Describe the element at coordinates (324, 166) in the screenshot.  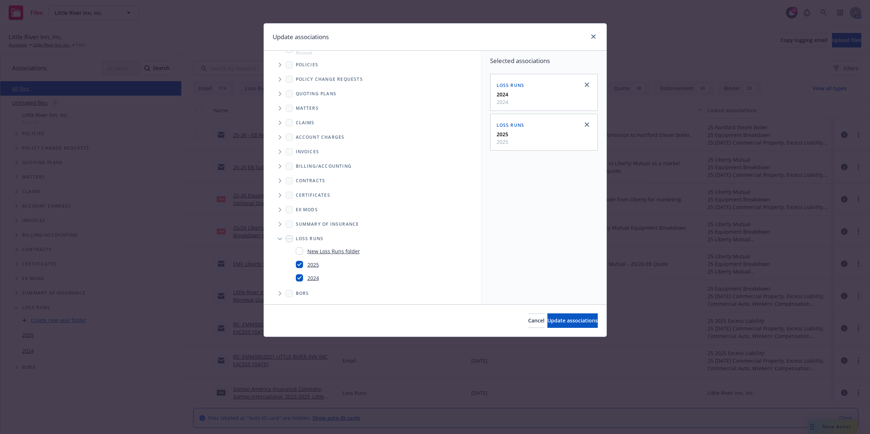
I see `span: Billing/Accounting` at that location.